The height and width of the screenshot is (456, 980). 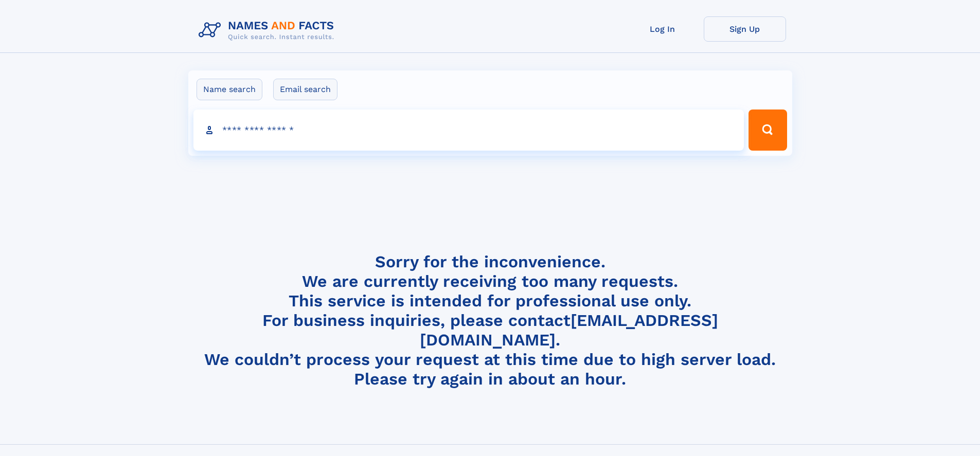 What do you see at coordinates (269, 30) in the screenshot?
I see `img: Logo Names and Facts` at bounding box center [269, 30].